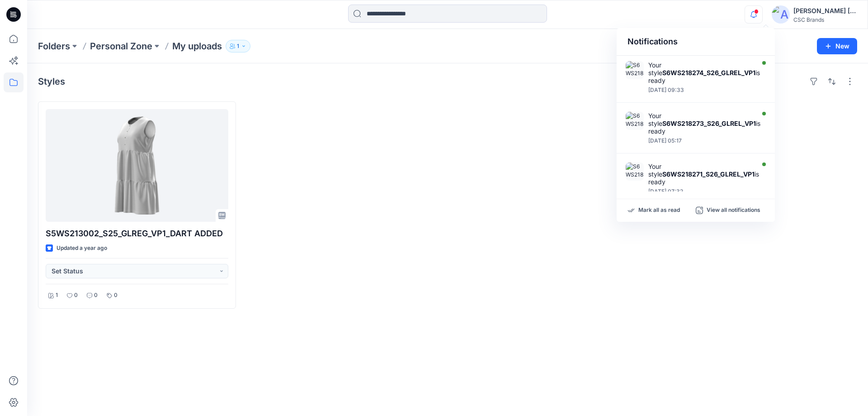 The height and width of the screenshot is (416, 868). Describe the element at coordinates (82, 248) in the screenshot. I see `p: Updated a year ago` at that location.